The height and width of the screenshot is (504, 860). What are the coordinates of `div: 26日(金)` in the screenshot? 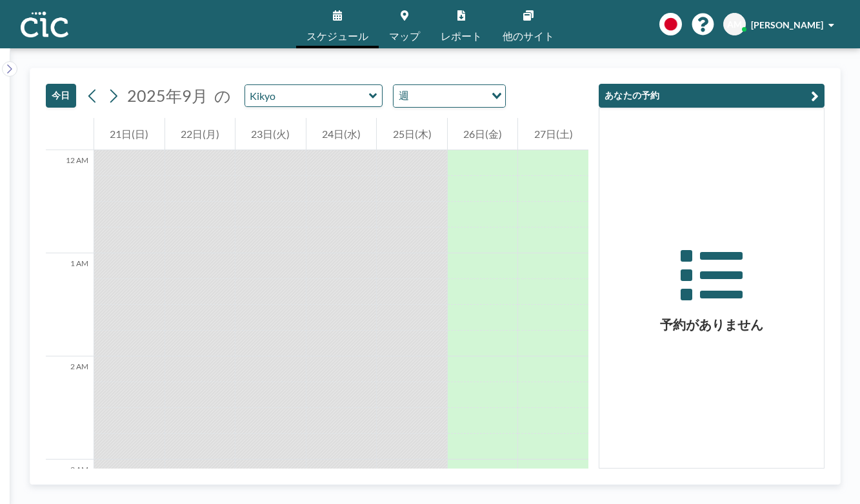 It's located at (482, 135).